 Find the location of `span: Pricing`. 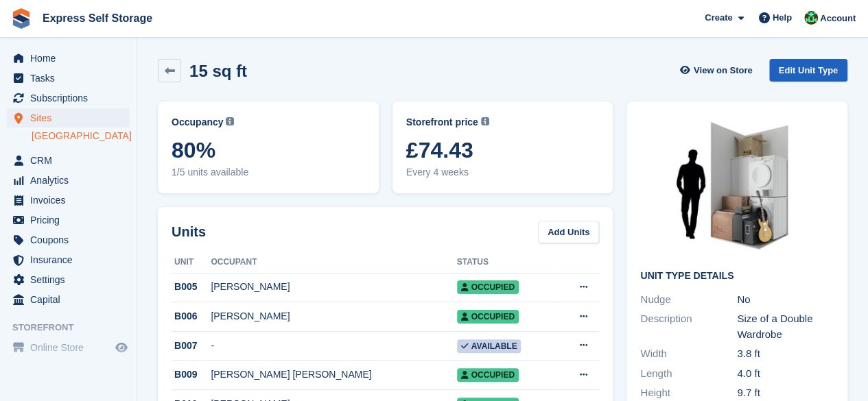

span: Pricing is located at coordinates (71, 220).